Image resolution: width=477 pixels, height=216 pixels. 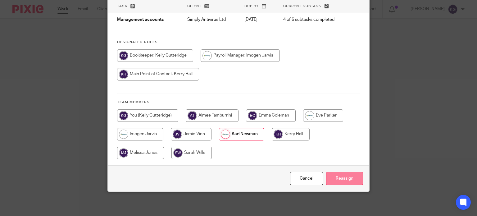 What do you see at coordinates (194, 6) in the screenshot?
I see `span: Client` at bounding box center [194, 6].